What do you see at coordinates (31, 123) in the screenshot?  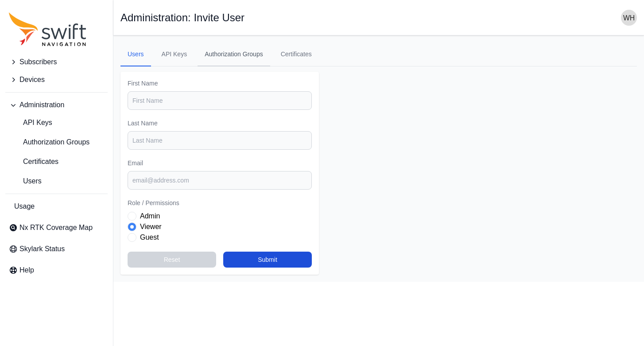 I see `span: API Keys` at bounding box center [31, 123].